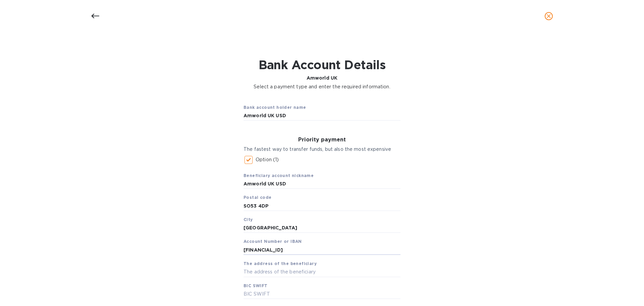 This screenshot has width=644, height=306. Describe the element at coordinates (322, 228) in the screenshot. I see `input: City` at that location.